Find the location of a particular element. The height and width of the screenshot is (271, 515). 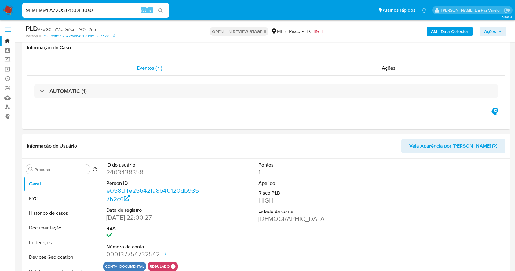

h1: Informação do Caso is located at coordinates (266, 48).